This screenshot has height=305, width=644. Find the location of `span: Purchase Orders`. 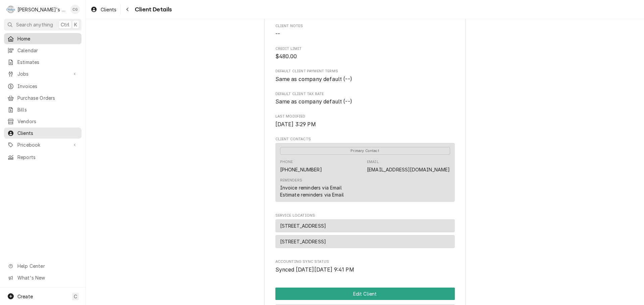

span: Purchase Orders is located at coordinates (47, 98).